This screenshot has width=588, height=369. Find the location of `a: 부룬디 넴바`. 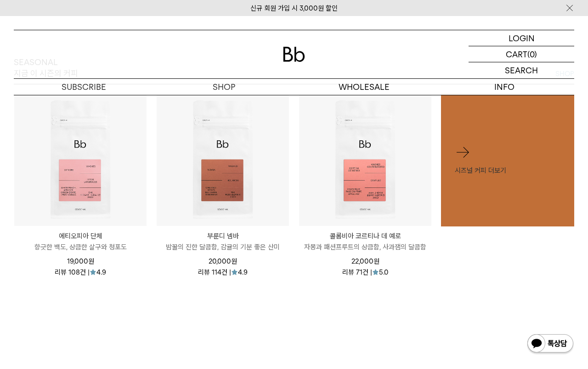

a: 부룬디 넴바 is located at coordinates (223, 160).